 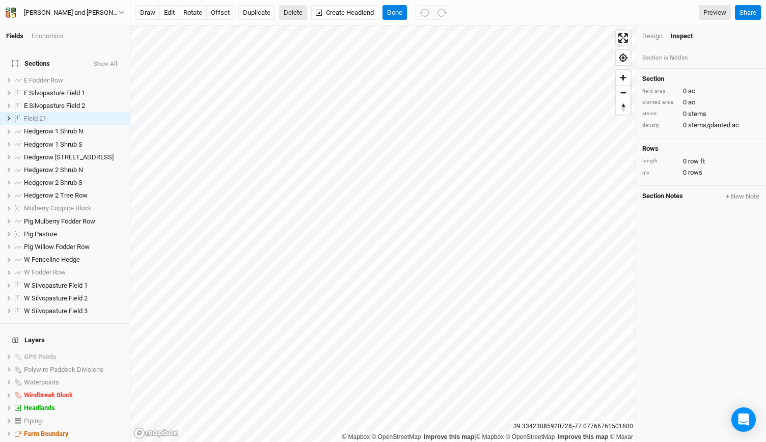 What do you see at coordinates (660, 91) in the screenshot?
I see `div: field area` at bounding box center [660, 91].